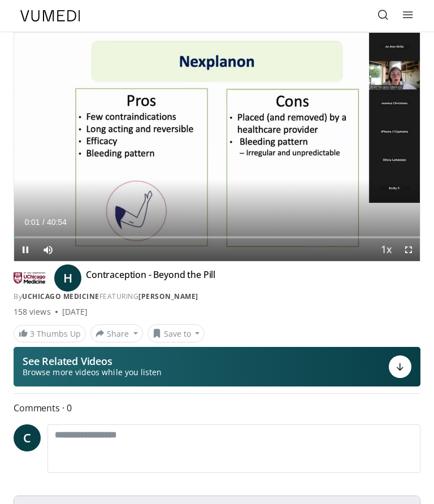 Image resolution: width=434 pixels, height=504 pixels. What do you see at coordinates (385, 250) in the screenshot?
I see `button: Playback Rate` at bounding box center [385, 250].